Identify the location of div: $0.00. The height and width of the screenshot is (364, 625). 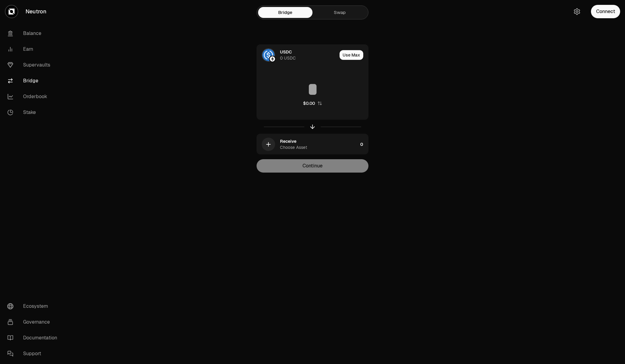
(309, 103).